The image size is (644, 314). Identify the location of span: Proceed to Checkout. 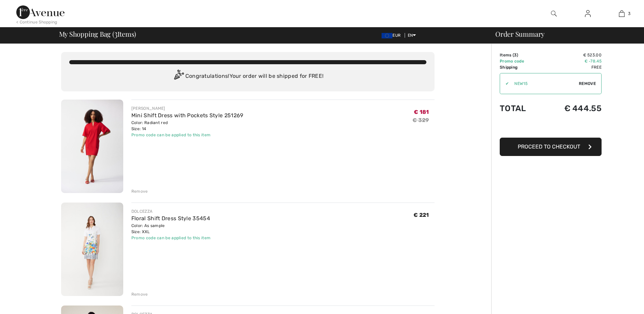
(549, 146).